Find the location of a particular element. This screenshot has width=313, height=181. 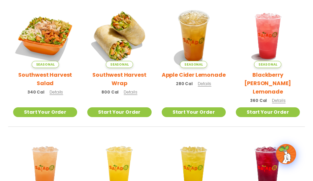

span: 360 Cal is located at coordinates (258, 101).